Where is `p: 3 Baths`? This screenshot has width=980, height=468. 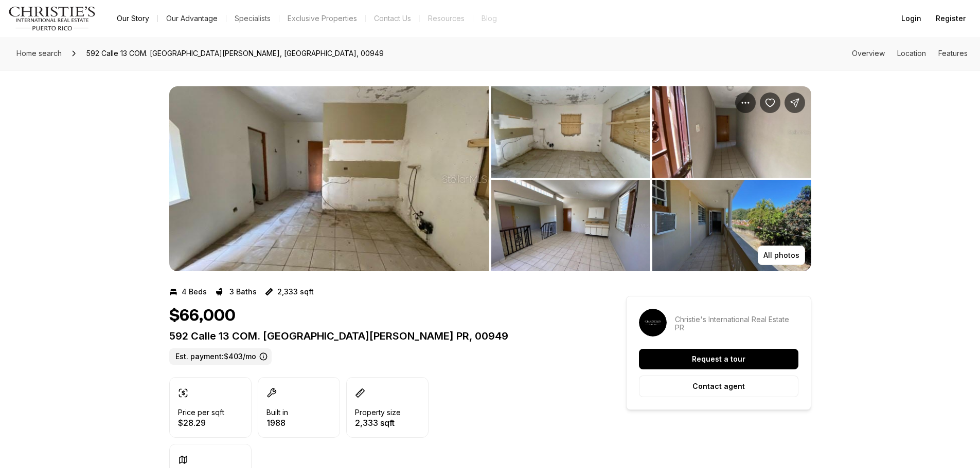 p: 3 Baths is located at coordinates (243, 292).